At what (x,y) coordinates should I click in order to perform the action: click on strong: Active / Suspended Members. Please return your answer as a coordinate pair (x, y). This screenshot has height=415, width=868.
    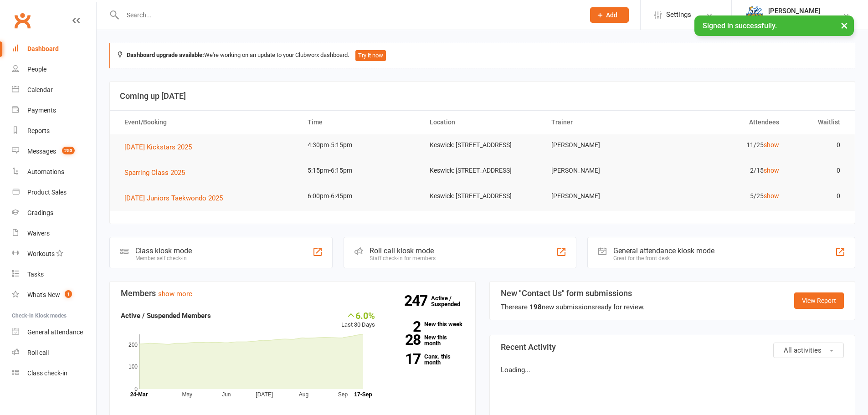
    Looking at the image, I should click on (166, 316).